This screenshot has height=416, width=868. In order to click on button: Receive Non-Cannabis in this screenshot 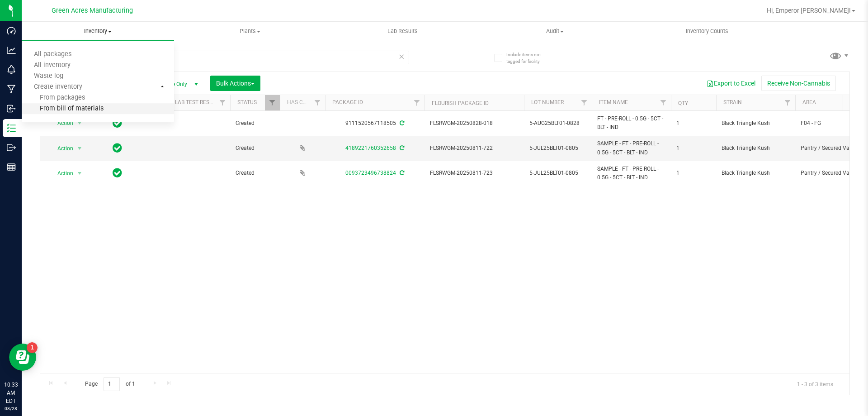, I will do `click(798, 83)`.